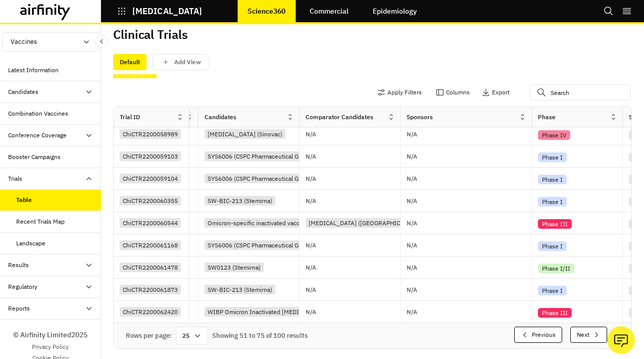 The height and width of the screenshot is (359, 644). Describe the element at coordinates (580, 93) in the screenshot. I see `input: Search` at that location.